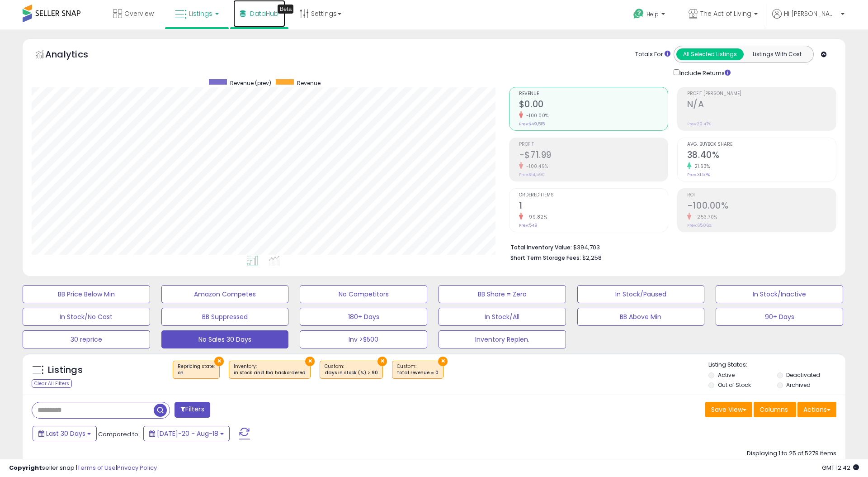 The width and height of the screenshot is (868, 477). Describe the element at coordinates (363, 340) in the screenshot. I see `button: Inv >$500` at that location.